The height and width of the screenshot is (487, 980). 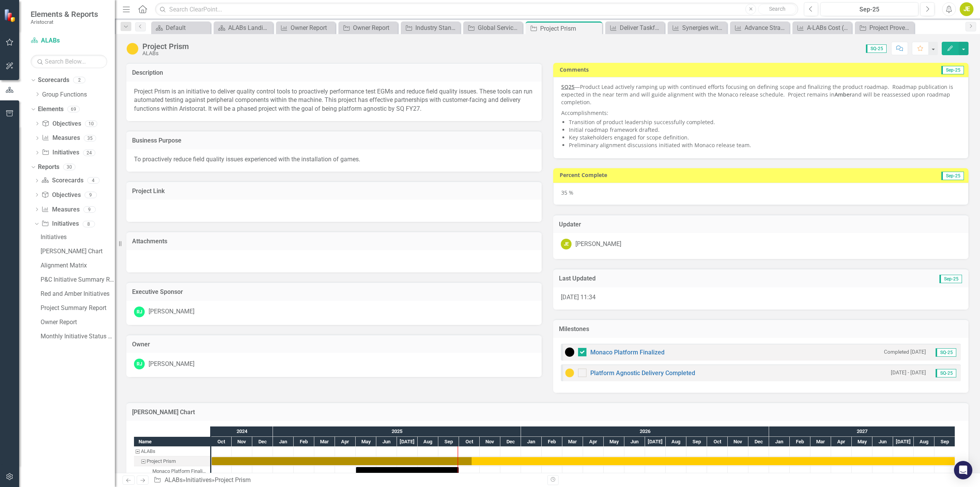 What do you see at coordinates (672, 69) in the screenshot?
I see `h3: Comments` at bounding box center [672, 69].